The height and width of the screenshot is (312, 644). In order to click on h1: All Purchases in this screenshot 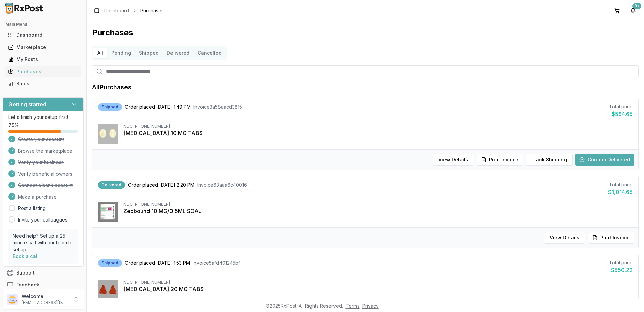, I will do `click(112, 87)`.